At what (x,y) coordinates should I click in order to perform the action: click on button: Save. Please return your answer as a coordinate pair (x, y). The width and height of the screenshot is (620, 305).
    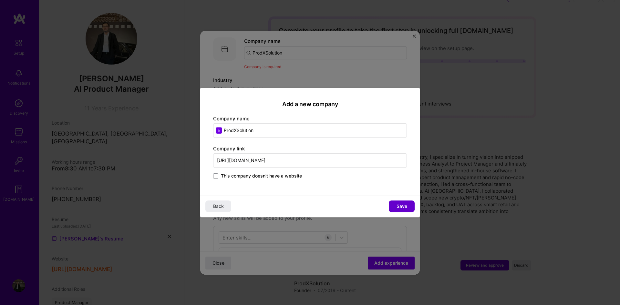
    Looking at the image, I should click on (402, 206).